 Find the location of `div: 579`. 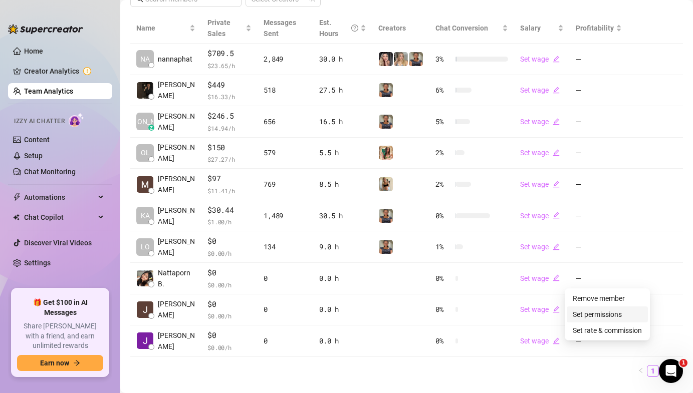

div: 579 is located at coordinates (285, 153).